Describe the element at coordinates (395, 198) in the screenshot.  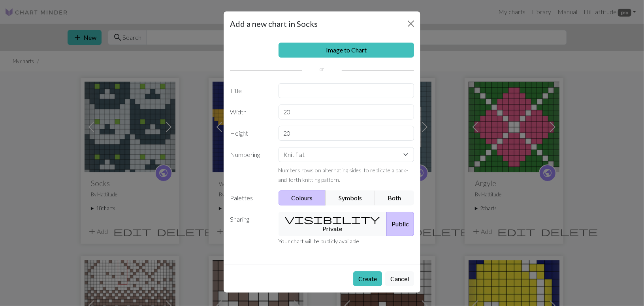
I see `button: Both` at that location.